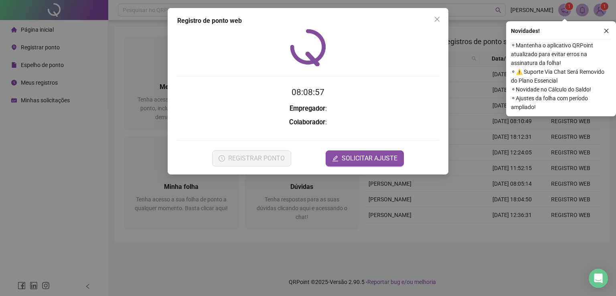 The height and width of the screenshot is (296, 616). Describe the element at coordinates (561, 89) in the screenshot. I see `span: ⚬ Novidade no Cálculo do Saldo!` at that location.